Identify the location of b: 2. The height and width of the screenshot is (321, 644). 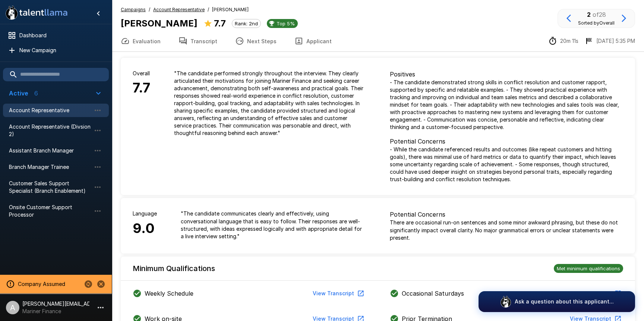
(589, 14).